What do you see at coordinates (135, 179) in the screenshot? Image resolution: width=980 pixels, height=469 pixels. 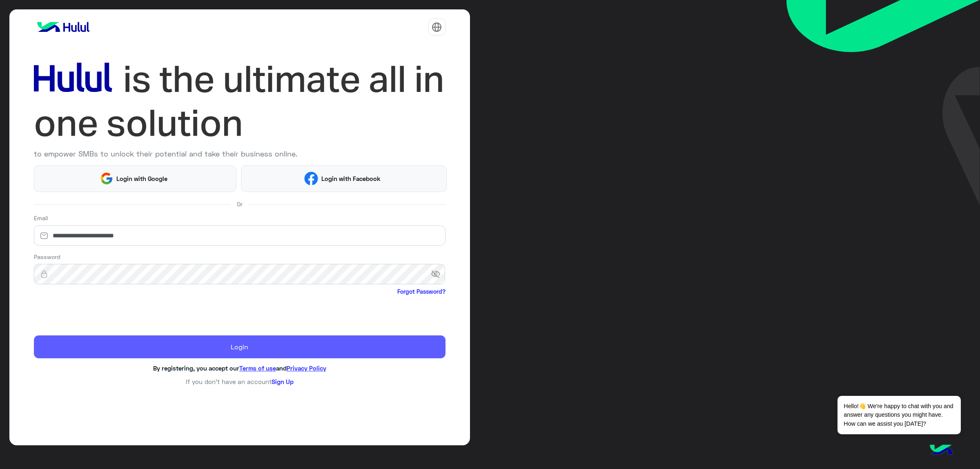 I see `button: Login with Google` at bounding box center [135, 179].